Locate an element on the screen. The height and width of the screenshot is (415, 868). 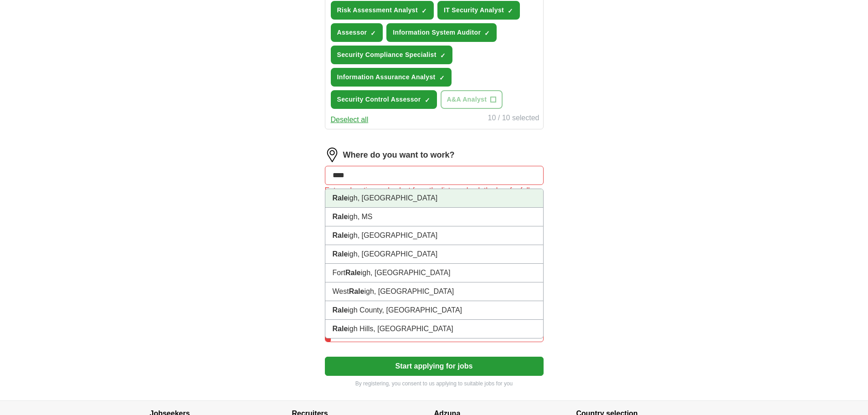
span: A&A Analyst is located at coordinates (467, 100).